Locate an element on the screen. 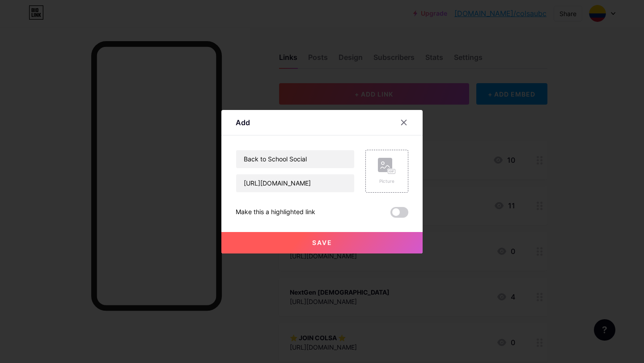 The width and height of the screenshot is (644, 363). span: Save is located at coordinates (322, 243).